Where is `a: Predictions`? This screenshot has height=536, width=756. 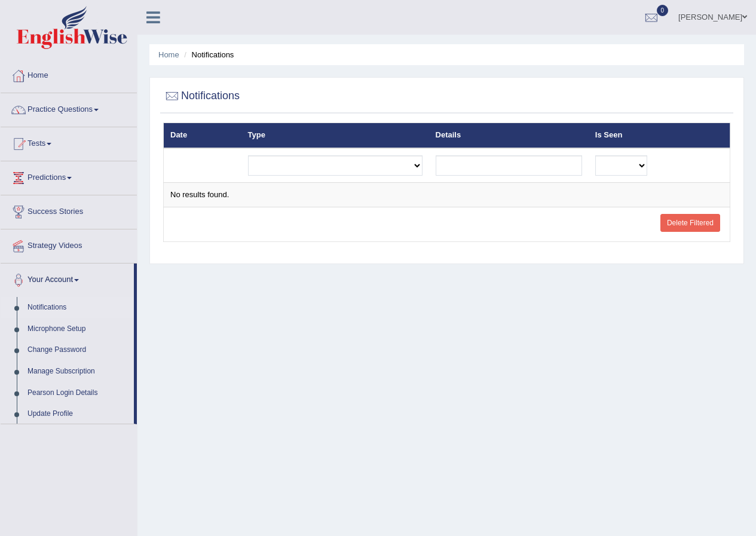 a: Predictions is located at coordinates (69, 176).